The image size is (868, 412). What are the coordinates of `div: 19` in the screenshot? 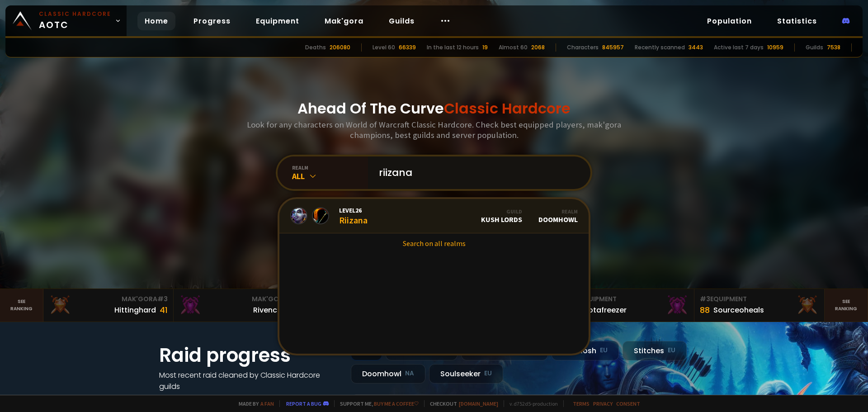 It's located at (485, 48).